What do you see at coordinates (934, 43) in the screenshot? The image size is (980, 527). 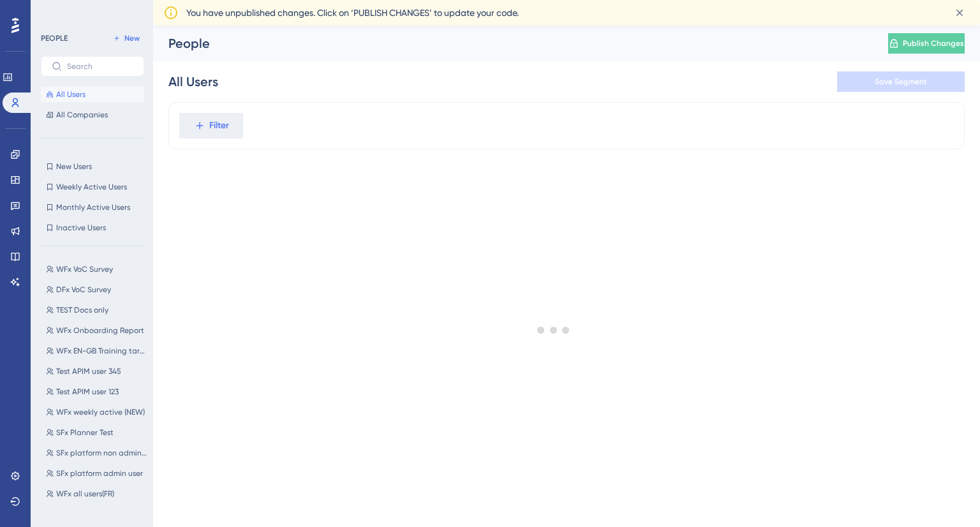 I see `span: Publish Changes` at bounding box center [934, 43].